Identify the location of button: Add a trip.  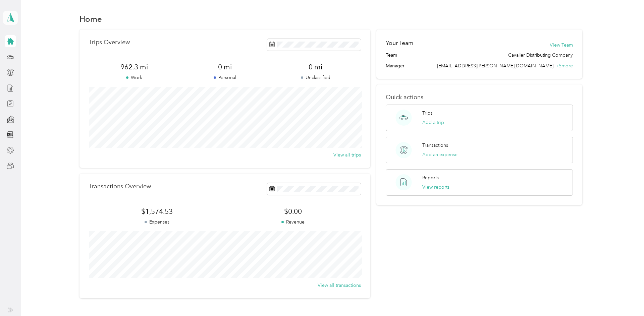
(433, 122).